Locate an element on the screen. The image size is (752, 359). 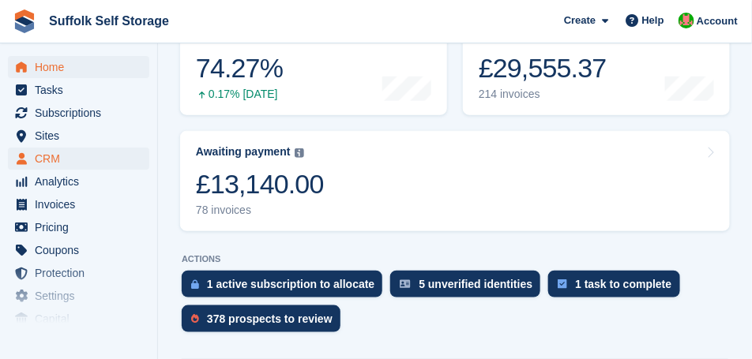
a: Month-to-date sales £29,555.37 214 invoices is located at coordinates (596, 65).